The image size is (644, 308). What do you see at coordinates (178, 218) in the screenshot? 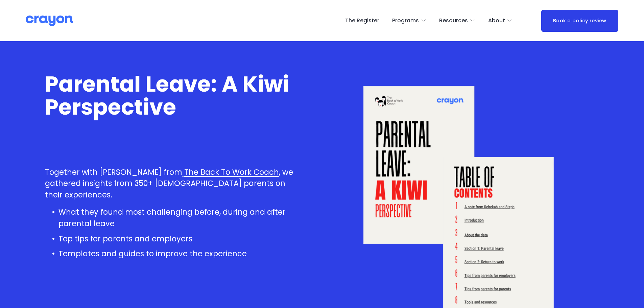
I see `p: What they found most challenging before, during and after parental leave` at bounding box center [178, 218].